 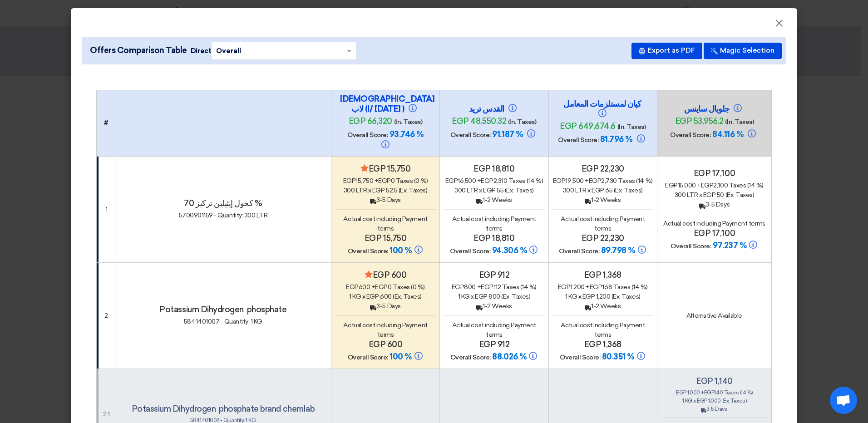 What do you see at coordinates (494, 181) in the screenshot?
I see `div: 16,500 + 2,310 Taxes (14 %)` at bounding box center [494, 181].